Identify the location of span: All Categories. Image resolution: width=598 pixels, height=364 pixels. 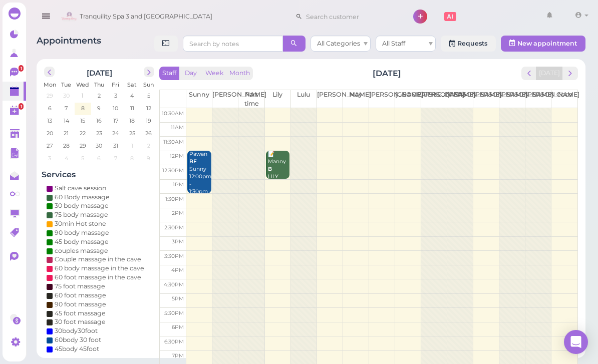
(338, 43).